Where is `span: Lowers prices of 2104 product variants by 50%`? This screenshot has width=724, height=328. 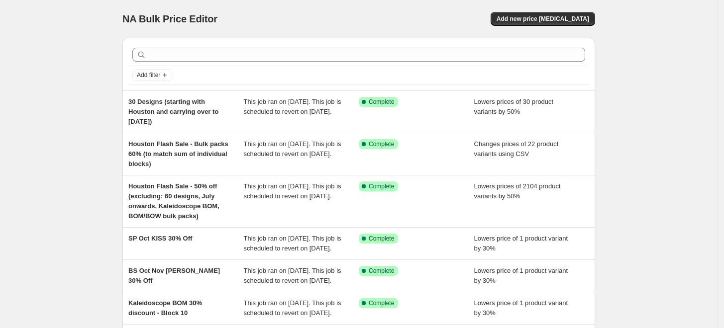 span: Lowers prices of 2104 product variants by 50% is located at coordinates (517, 191).